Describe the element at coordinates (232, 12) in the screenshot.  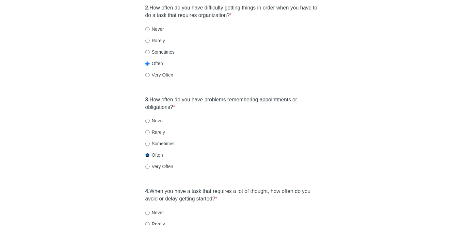
I see `label: How often do you have difficulty getting things in order when you have to do a task that requires...` at that location.